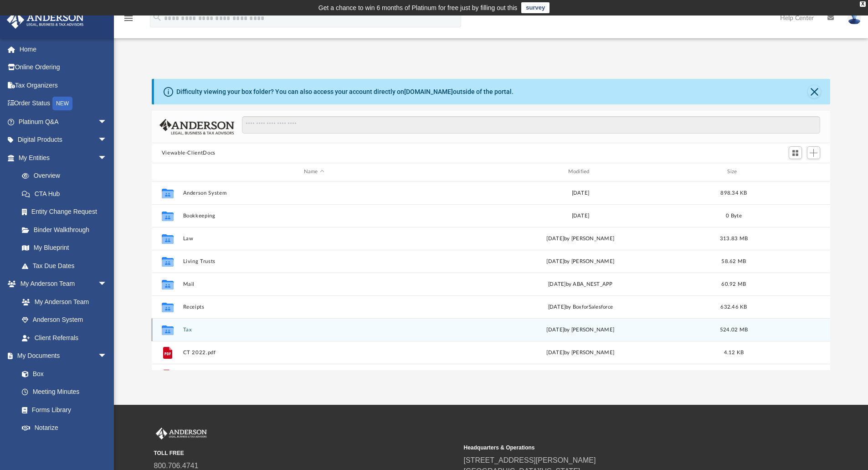  I want to click on a: My Documentsarrow_drop_down, so click(61, 356).